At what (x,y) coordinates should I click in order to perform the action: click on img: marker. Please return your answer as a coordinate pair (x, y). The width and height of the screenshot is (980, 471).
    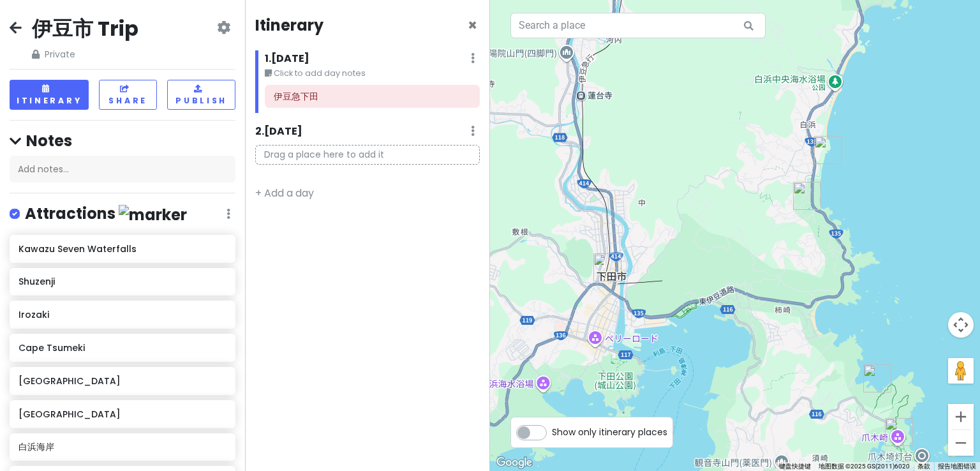
    Looking at the image, I should click on (152, 214).